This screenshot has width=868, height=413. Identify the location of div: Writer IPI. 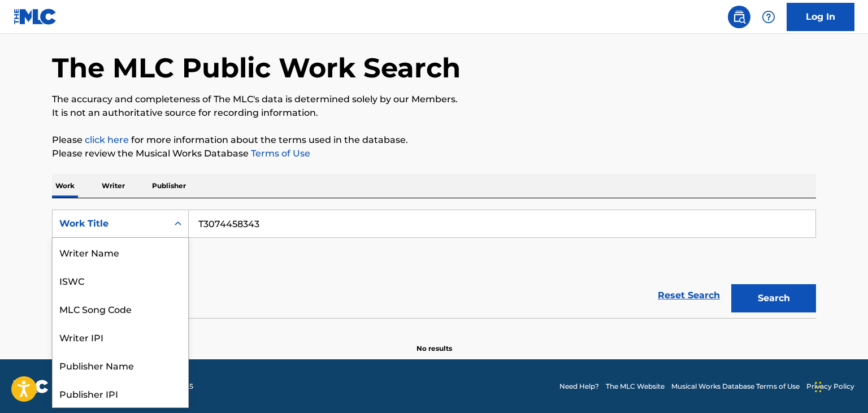
(120, 337).